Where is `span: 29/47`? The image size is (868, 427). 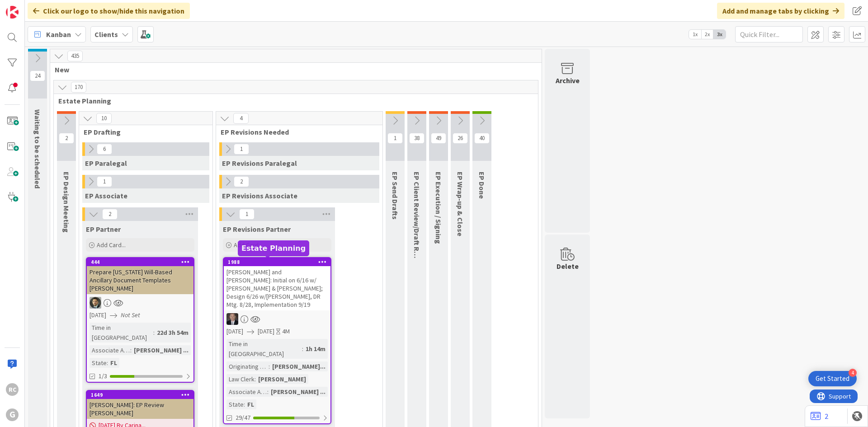 span: 29/47 is located at coordinates (243, 417).